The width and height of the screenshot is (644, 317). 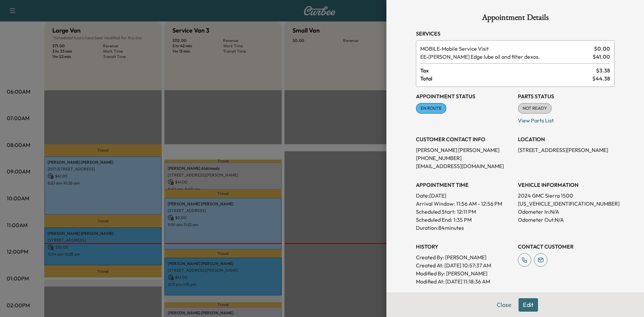 I want to click on span: $ 3.38, so click(x=603, y=71).